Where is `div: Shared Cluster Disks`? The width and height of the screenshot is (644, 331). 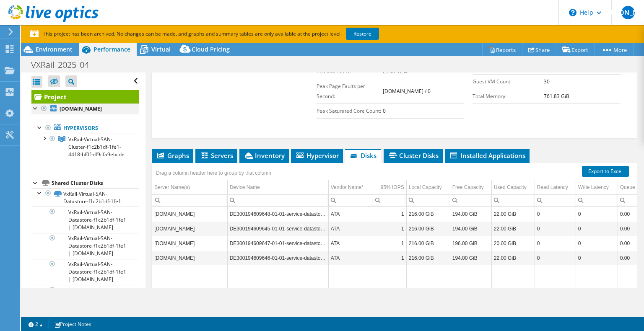
div: Shared Cluster Disks is located at coordinates (95, 184).